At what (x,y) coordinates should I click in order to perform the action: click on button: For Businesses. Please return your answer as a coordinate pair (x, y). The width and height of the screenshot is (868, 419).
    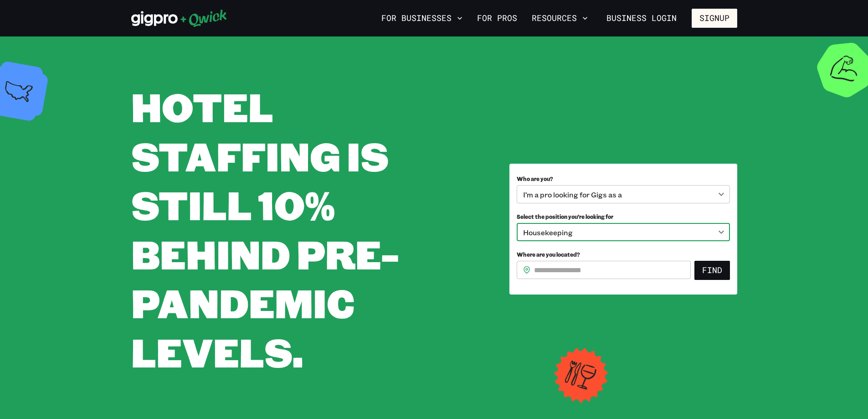
    Looking at the image, I should click on (422, 18).